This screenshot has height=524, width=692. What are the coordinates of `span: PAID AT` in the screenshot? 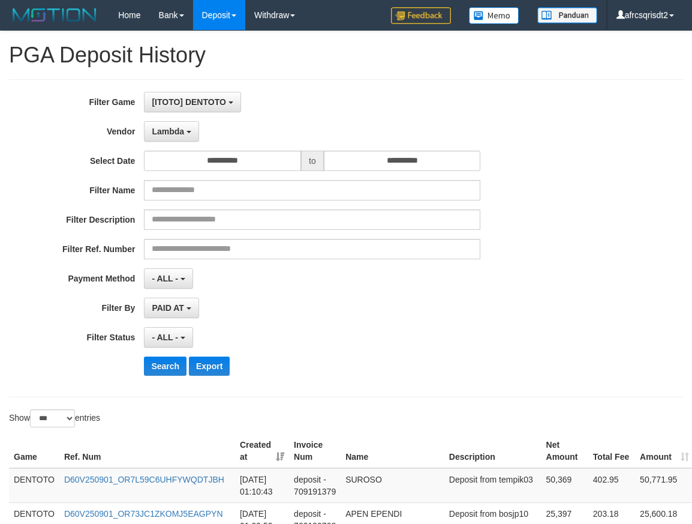 It's located at (167, 308).